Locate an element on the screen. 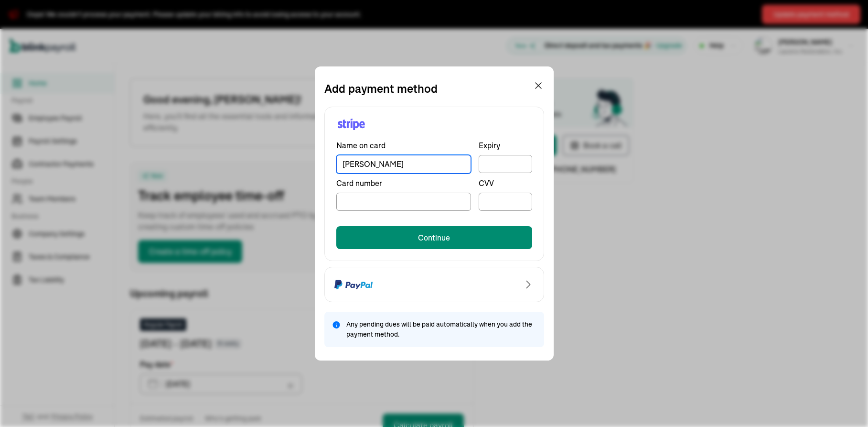 This screenshot has height=427, width=868. p: CVV is located at coordinates (505, 183).